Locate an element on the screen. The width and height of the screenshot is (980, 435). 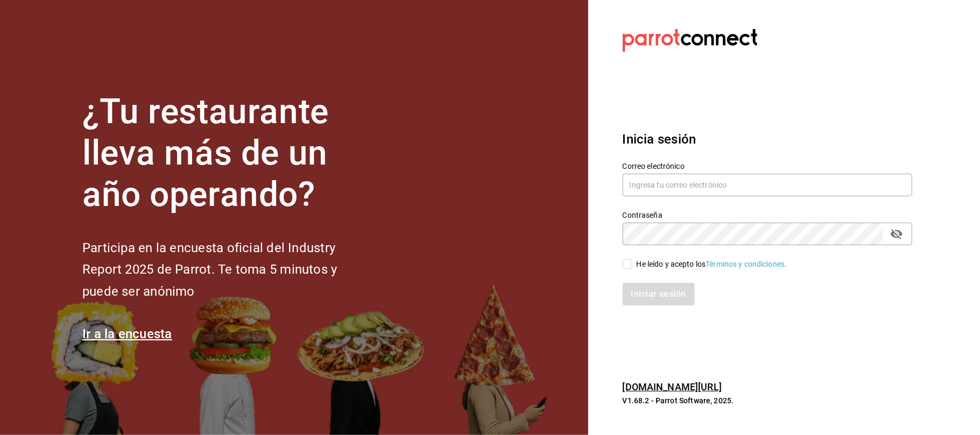
input: Ingresa tu correo electrónico is located at coordinates (768, 185).